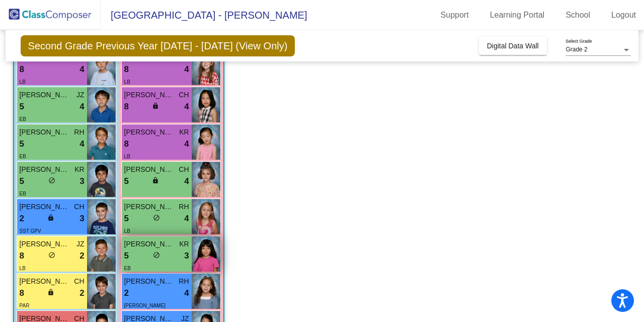 This screenshot has height=322, width=644. What do you see at coordinates (513, 46) in the screenshot?
I see `button: Digital Data Wall` at bounding box center [513, 46].